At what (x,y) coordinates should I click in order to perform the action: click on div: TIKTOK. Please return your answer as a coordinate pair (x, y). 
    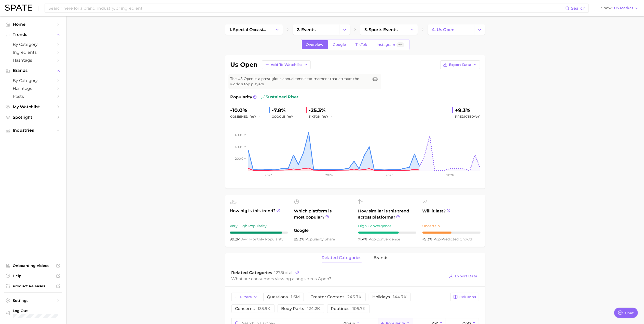
    Looking at the image, I should click on (323, 117).